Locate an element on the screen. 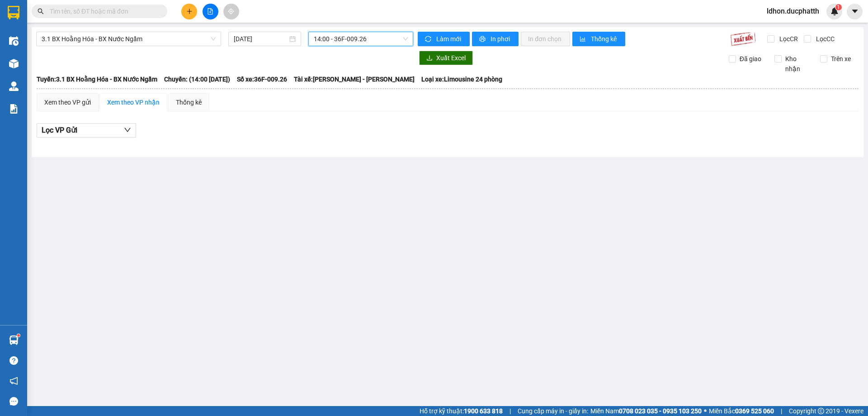 Image resolution: width=868 pixels, height=416 pixels. button: downloadXuất Excel is located at coordinates (446, 58).